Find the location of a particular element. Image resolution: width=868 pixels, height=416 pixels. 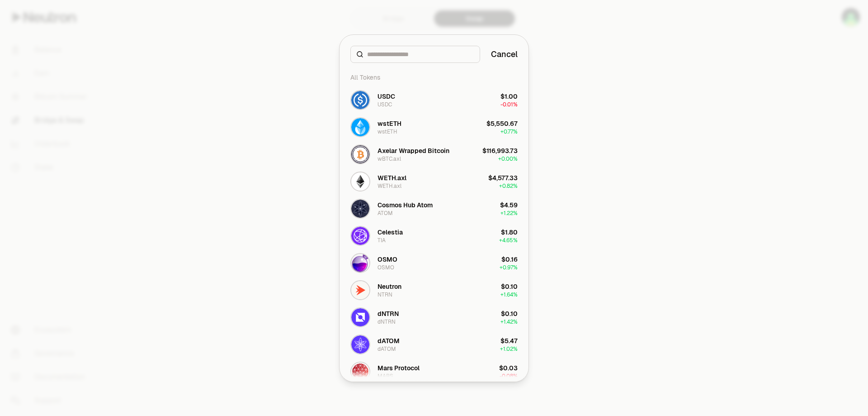

button: dNTRN LogodNTRNdNTRN$0.10+1.42% is located at coordinates (434, 317).